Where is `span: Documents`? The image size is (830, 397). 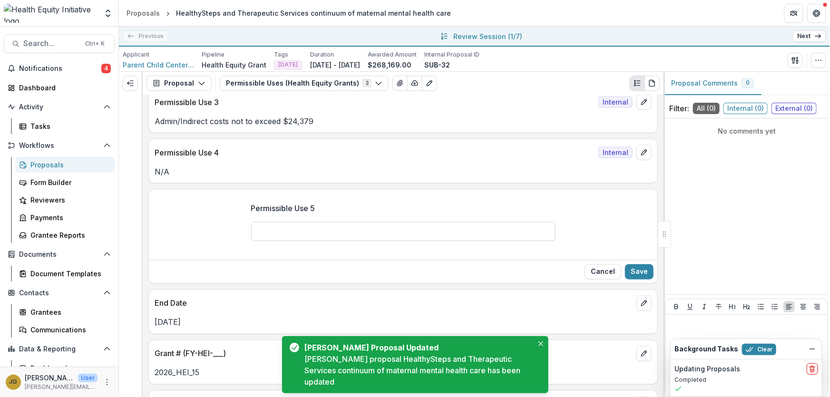 span: Documents is located at coordinates (59, 254).